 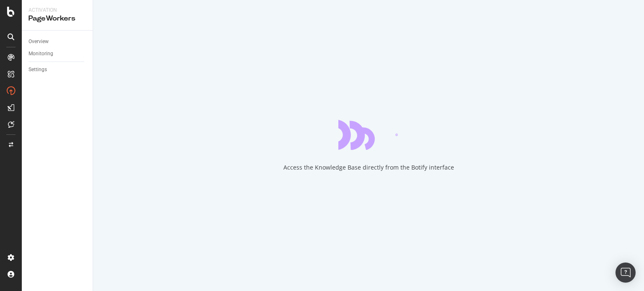 What do you see at coordinates (57, 69) in the screenshot?
I see `a: Settings` at bounding box center [57, 69].